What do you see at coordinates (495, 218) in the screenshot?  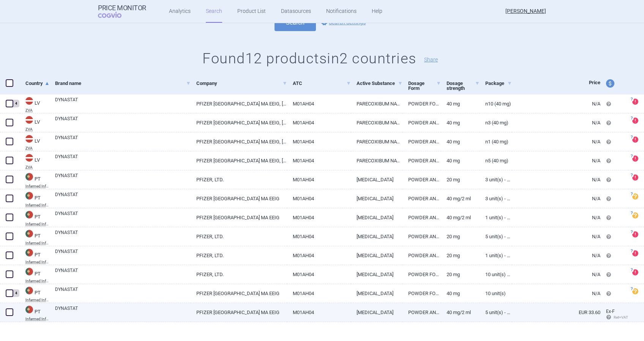 I see `a: 1 unit(s) - 2 ml` at bounding box center [495, 218].